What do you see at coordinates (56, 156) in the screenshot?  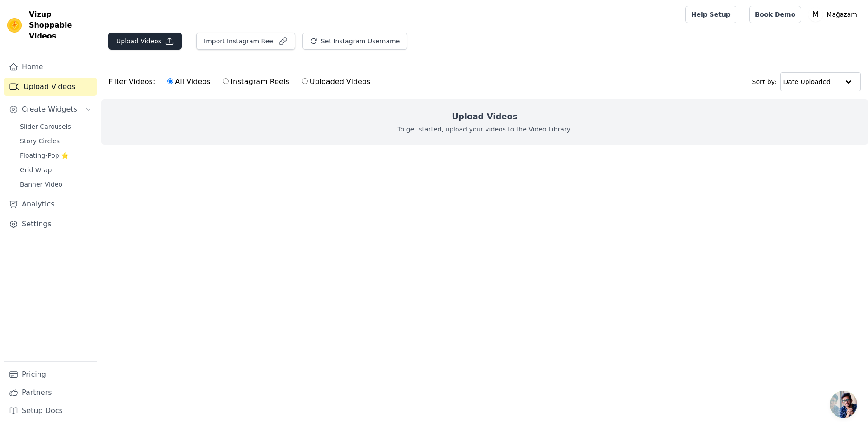 I see `a: Floating-Pop ⭐` at bounding box center [56, 156].